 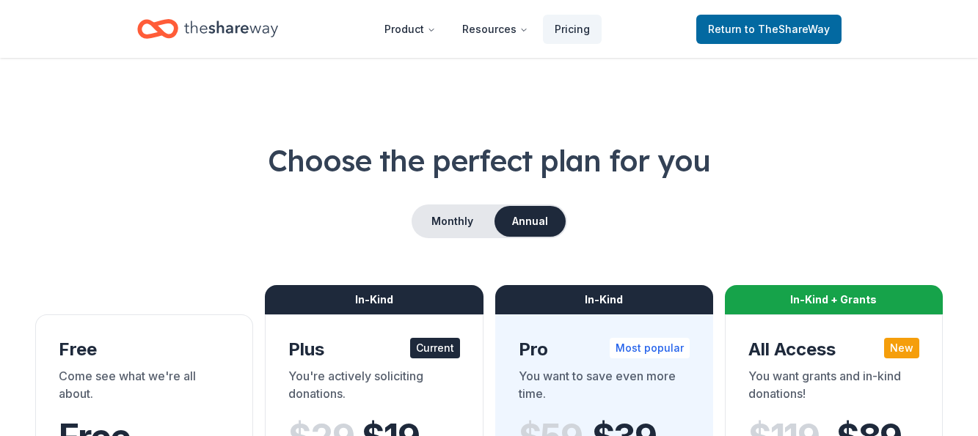 What do you see at coordinates (833, 350) in the screenshot?
I see `div: All Access` at bounding box center [833, 350].